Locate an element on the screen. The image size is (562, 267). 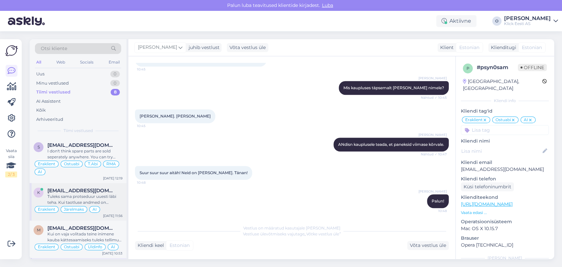
div: O is located at coordinates (497, 21).